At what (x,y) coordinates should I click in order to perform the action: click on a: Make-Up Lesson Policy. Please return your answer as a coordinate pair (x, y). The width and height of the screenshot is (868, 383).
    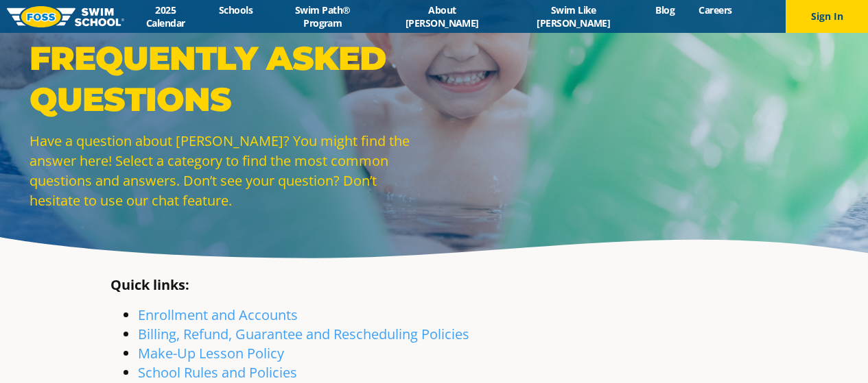
    Looking at the image, I should click on (211, 353).